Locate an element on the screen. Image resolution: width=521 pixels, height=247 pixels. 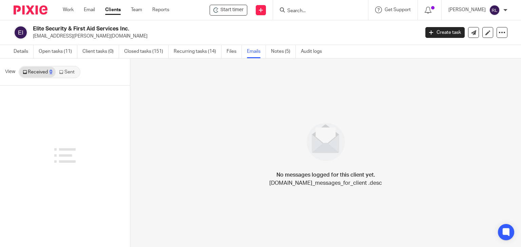
a: Emails is located at coordinates (256, 52).